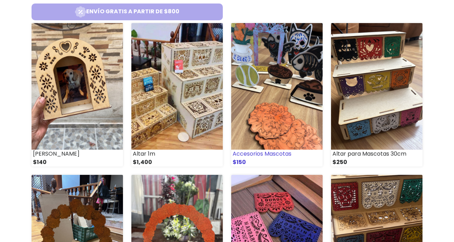 Image resolution: width=454 pixels, height=242 pixels. Describe the element at coordinates (277, 154) in the screenshot. I see `div: Accesorios Mascotas` at that location.